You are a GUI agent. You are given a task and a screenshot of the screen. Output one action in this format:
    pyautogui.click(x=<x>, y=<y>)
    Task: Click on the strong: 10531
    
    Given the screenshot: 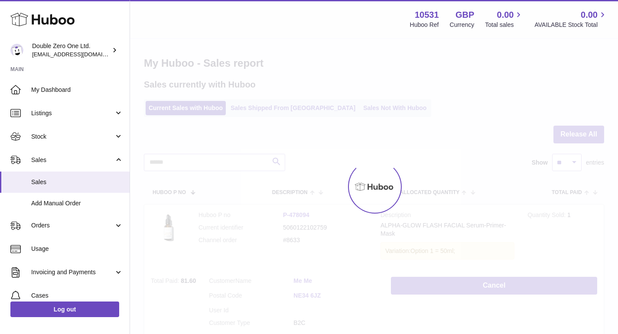 What is the action you would take?
    pyautogui.click(x=427, y=15)
    